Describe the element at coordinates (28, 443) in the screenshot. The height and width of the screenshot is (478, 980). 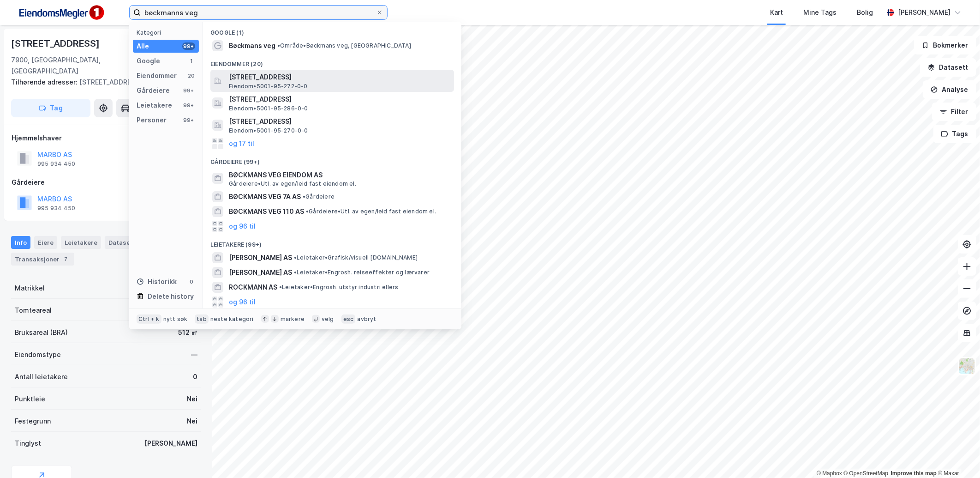
I see `div: Tinglyst` at that location.